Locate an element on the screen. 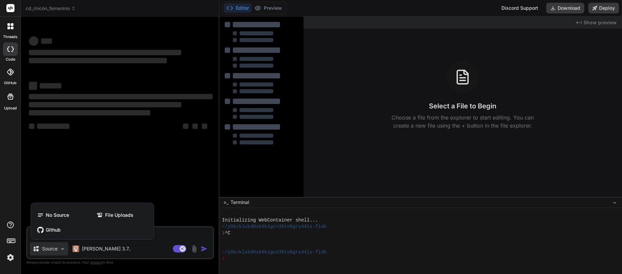  label: code is located at coordinates (10, 59).